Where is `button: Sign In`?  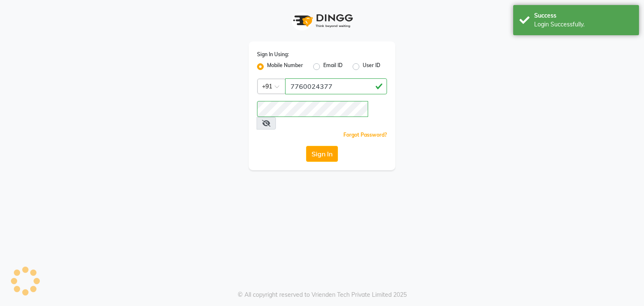 button: Sign In is located at coordinates (322, 154).